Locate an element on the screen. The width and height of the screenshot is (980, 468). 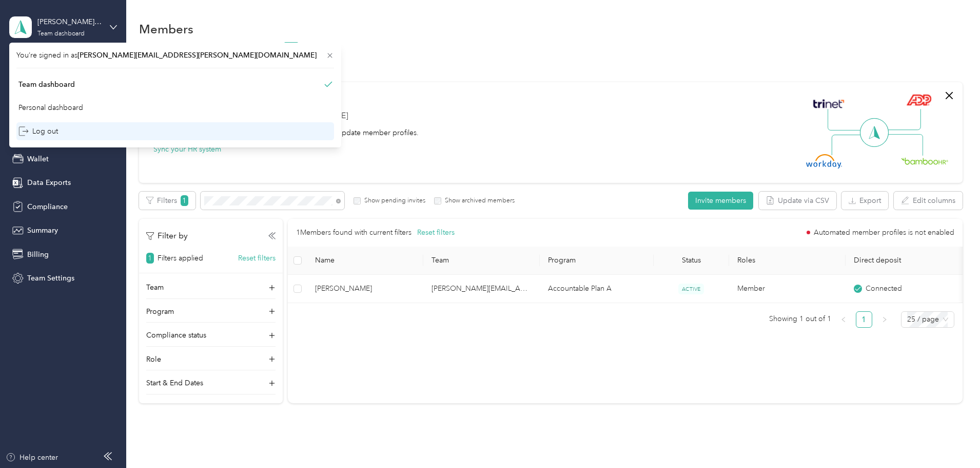
button: right is located at coordinates (885, 320).